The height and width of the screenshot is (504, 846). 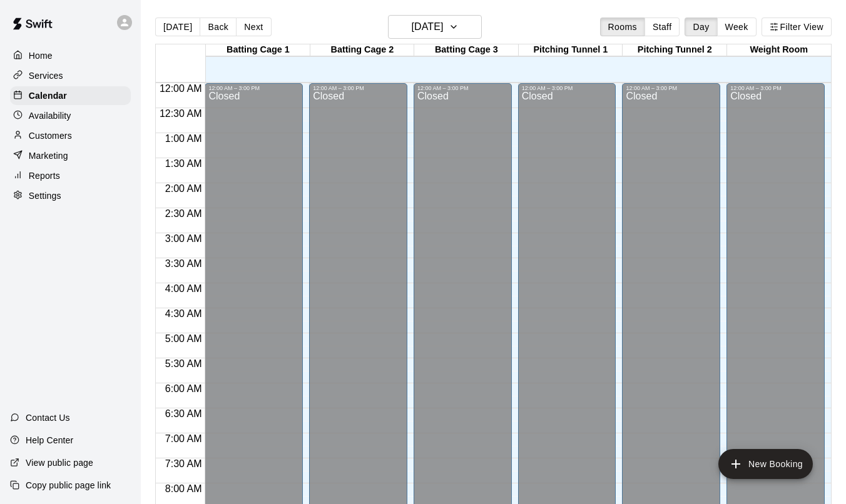 What do you see at coordinates (48, 156) in the screenshot?
I see `p: Marketing` at bounding box center [48, 156].